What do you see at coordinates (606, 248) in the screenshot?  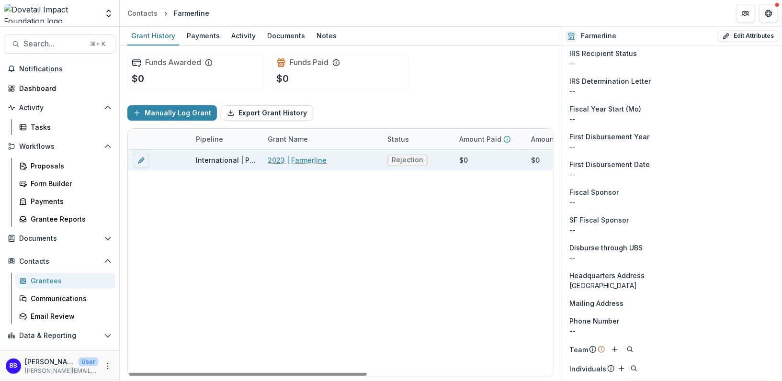 I see `span: Disburse through UBS` at bounding box center [606, 248].